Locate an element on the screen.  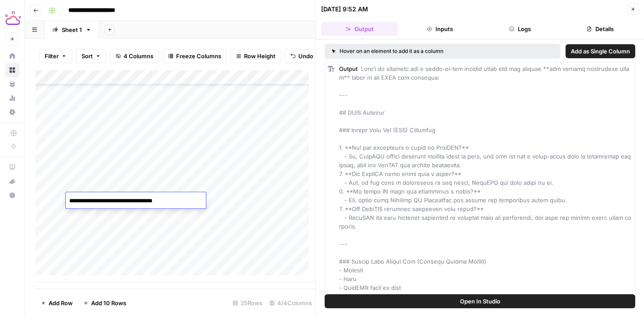
a: Your Data is located at coordinates (12, 84).